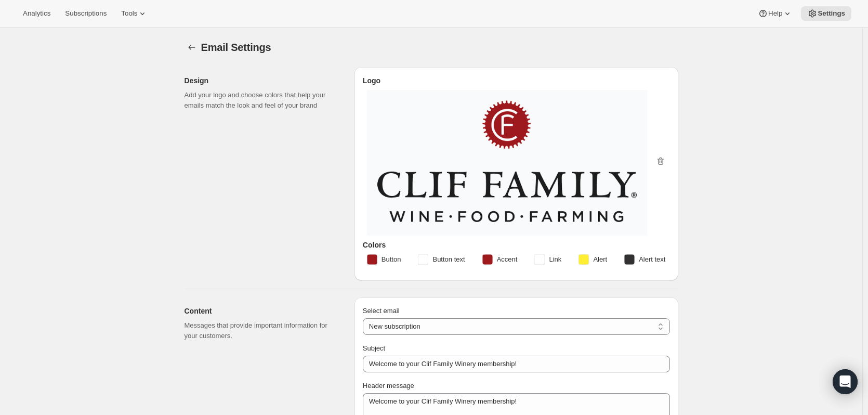  Describe the element at coordinates (449, 259) in the screenshot. I see `span: Button text` at that location.